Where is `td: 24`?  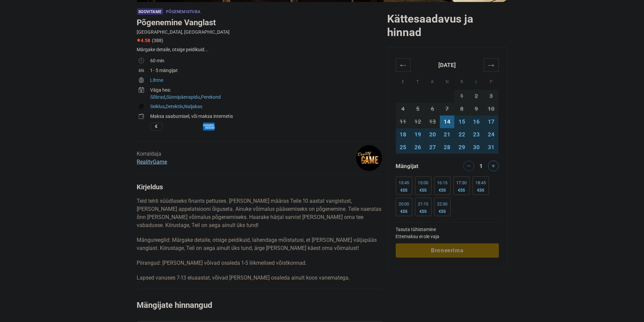
td: 24 is located at coordinates (491, 135).